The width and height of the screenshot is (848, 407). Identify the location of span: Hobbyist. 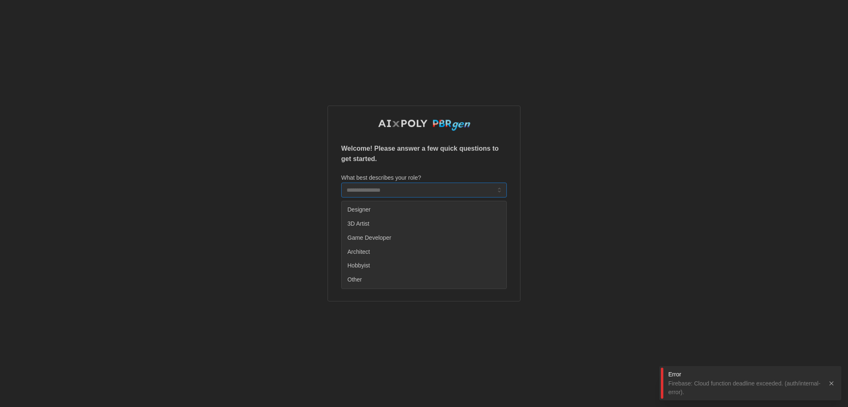
(359, 266).